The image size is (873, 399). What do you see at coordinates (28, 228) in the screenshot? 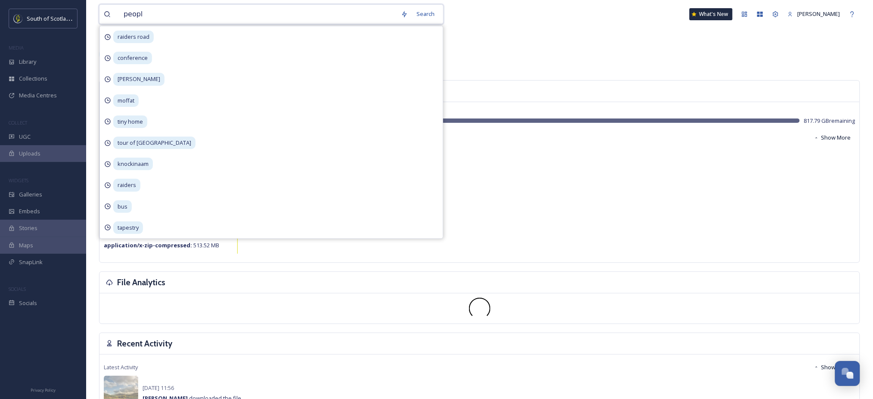
I see `span: Stories` at bounding box center [28, 228].